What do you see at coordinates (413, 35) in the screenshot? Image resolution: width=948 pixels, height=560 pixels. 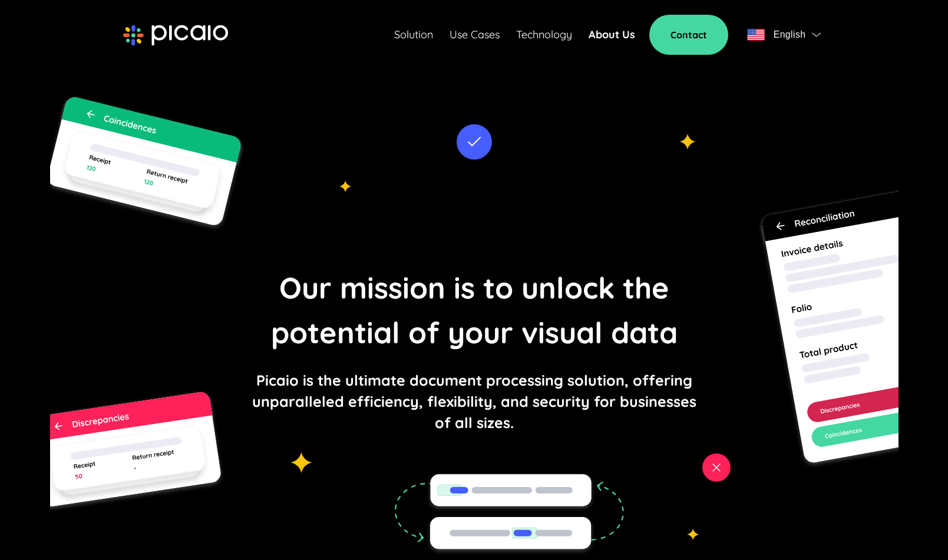 I see `a: Solution` at bounding box center [413, 35].